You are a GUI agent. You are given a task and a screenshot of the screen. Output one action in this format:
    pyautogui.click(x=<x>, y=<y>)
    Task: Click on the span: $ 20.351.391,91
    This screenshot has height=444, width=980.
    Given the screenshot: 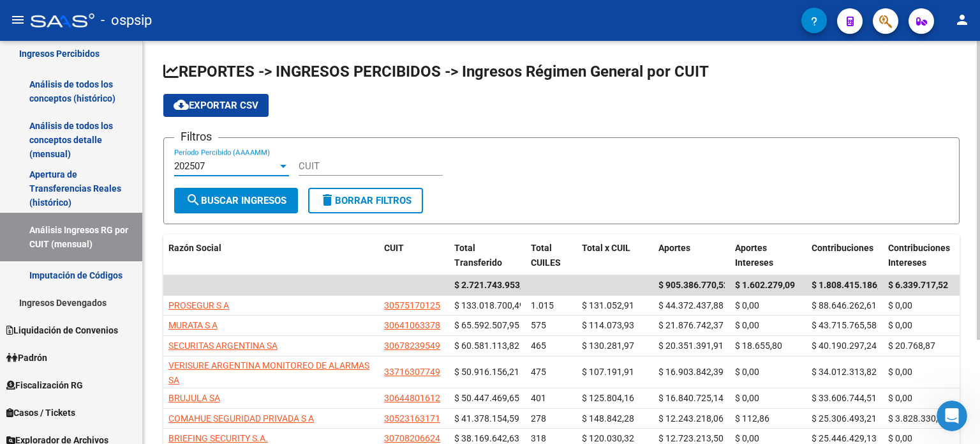 What is the action you would take?
    pyautogui.click(x=691, y=346)
    